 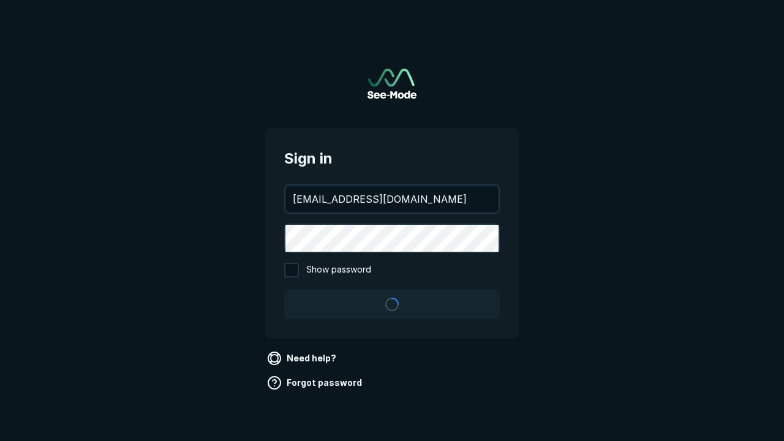 What do you see at coordinates (392, 83) in the screenshot?
I see `img: See-Mode Logo` at bounding box center [392, 83].